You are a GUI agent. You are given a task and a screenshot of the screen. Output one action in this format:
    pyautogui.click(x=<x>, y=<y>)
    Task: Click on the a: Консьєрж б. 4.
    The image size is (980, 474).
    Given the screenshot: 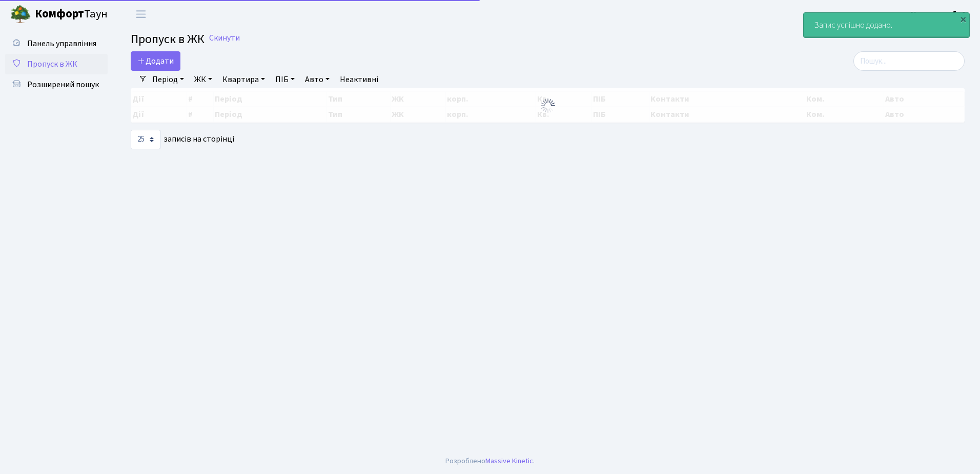 What is the action you would take?
    pyautogui.click(x=939, y=15)
    